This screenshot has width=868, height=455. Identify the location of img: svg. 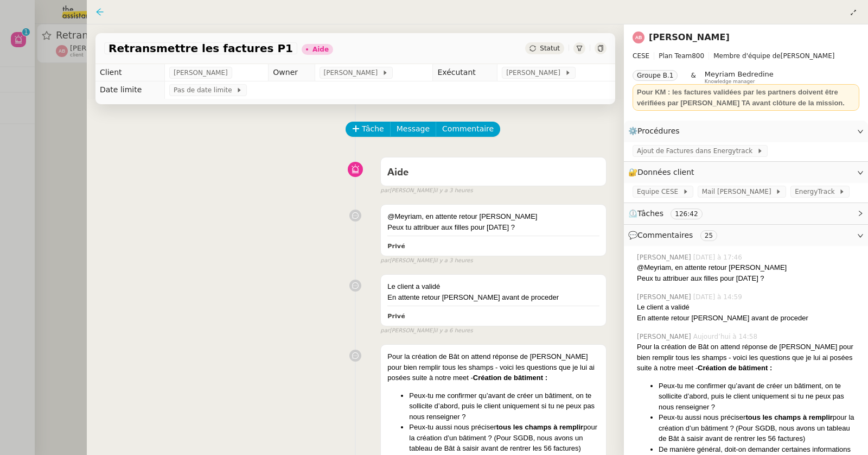
(639, 37).